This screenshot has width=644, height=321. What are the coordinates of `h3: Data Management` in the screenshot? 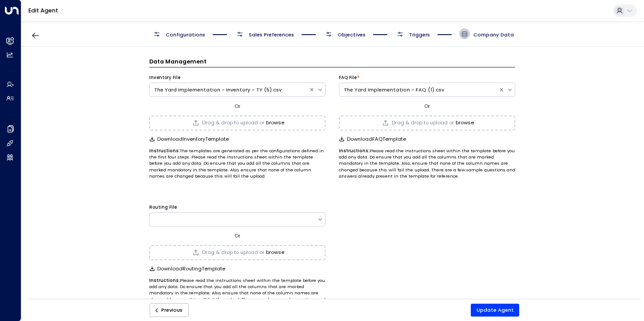 It's located at (332, 62).